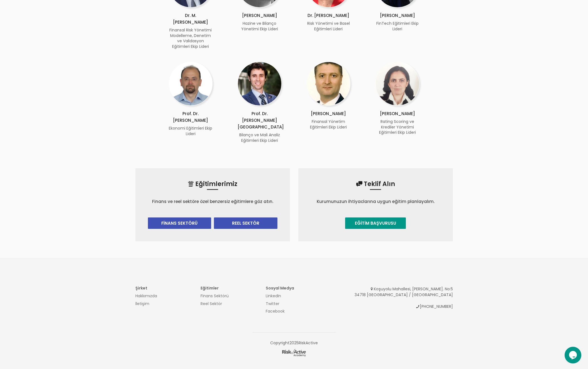 The height and width of the screenshot is (369, 588). What do you see at coordinates (246, 223) in the screenshot?
I see `a: REEL SEKTÖR` at bounding box center [246, 223].